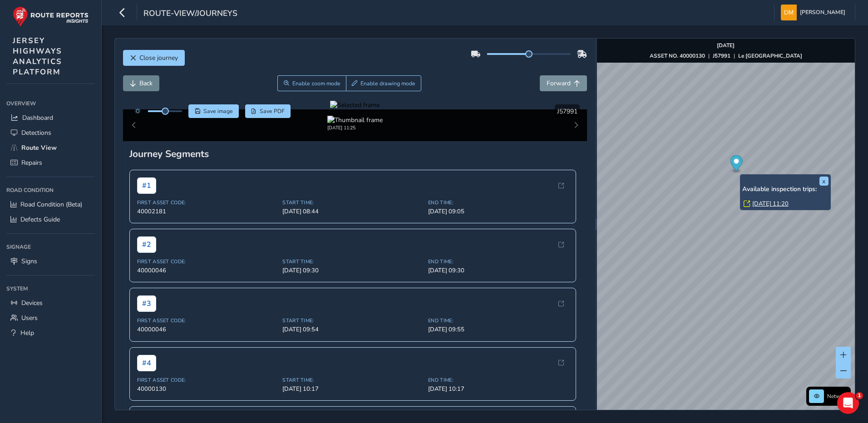 This screenshot has height=423, width=868. I want to click on span: 1, so click(859, 396).